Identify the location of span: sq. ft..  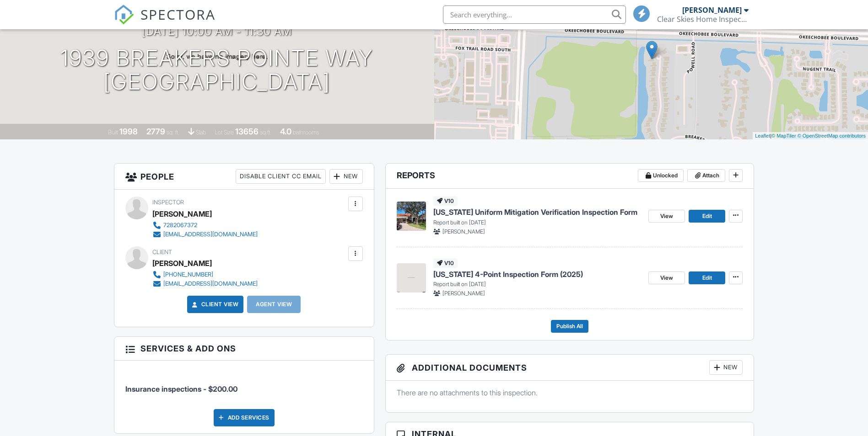
(173, 132).